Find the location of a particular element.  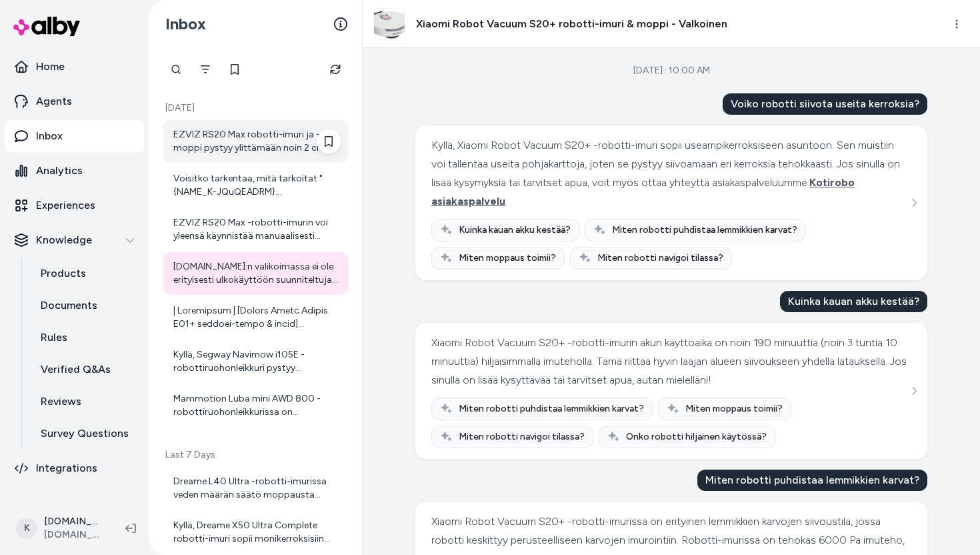

button: Refresh is located at coordinates (335, 69).